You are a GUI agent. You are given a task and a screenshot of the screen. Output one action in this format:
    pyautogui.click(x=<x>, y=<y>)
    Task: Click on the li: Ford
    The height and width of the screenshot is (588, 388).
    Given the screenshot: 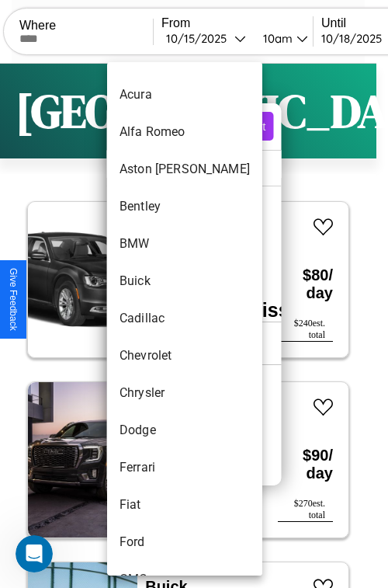 What is the action you would take?
    pyautogui.click(x=185, y=542)
    